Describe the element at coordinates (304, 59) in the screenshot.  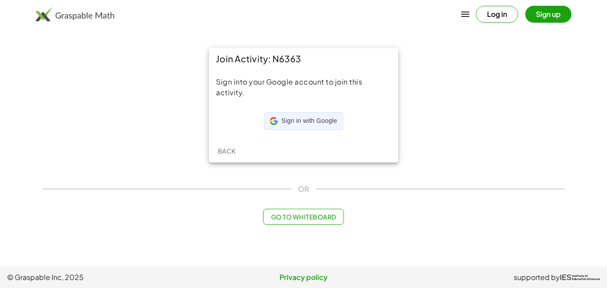
I see `div: Join Activity: N6363` at that location.